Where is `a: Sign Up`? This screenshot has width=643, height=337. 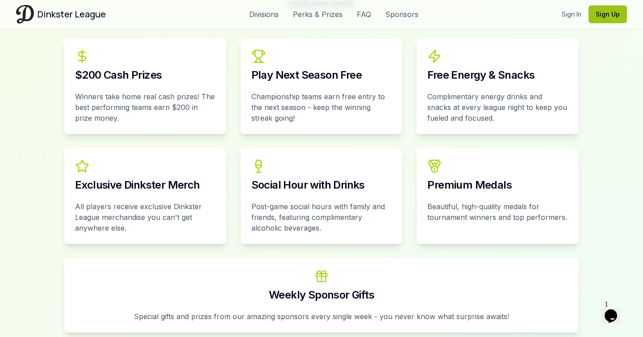 a: Sign Up is located at coordinates (608, 14).